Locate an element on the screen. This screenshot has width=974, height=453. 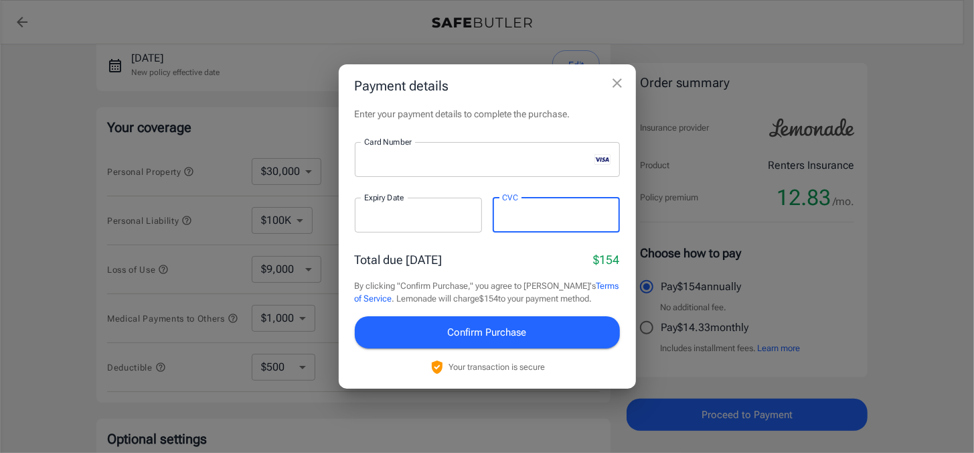
label: Card Number is located at coordinates (388, 141).